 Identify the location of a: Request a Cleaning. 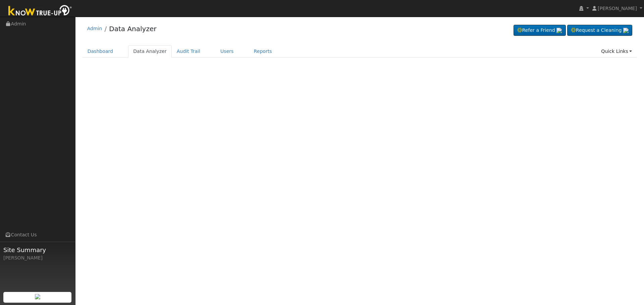
(600, 30).